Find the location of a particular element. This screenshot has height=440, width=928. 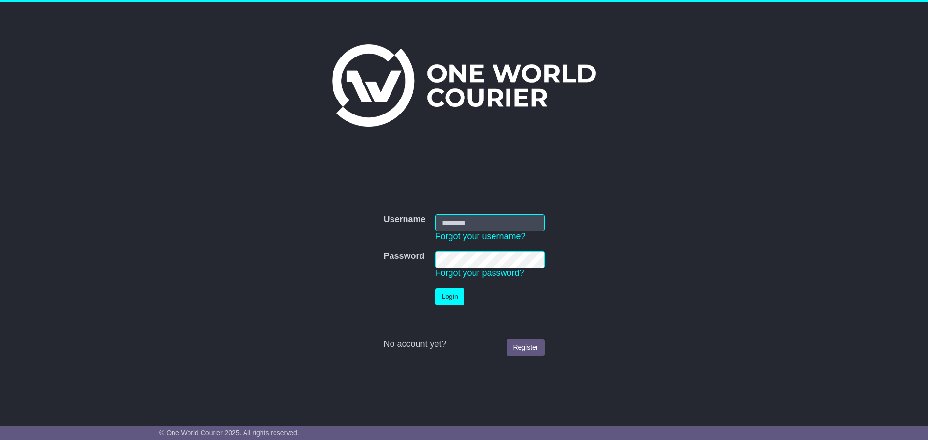

button: Login is located at coordinates (450, 297).